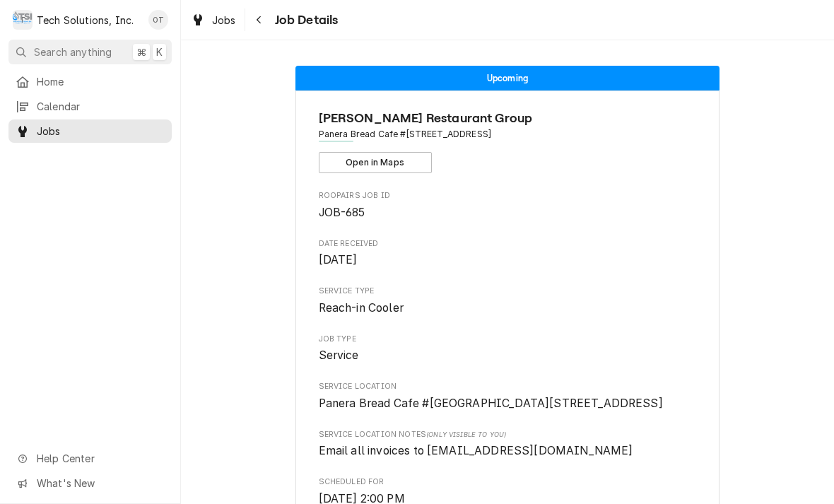 This screenshot has height=504, width=834. Describe the element at coordinates (73, 52) in the screenshot. I see `span: Search anything` at that location.